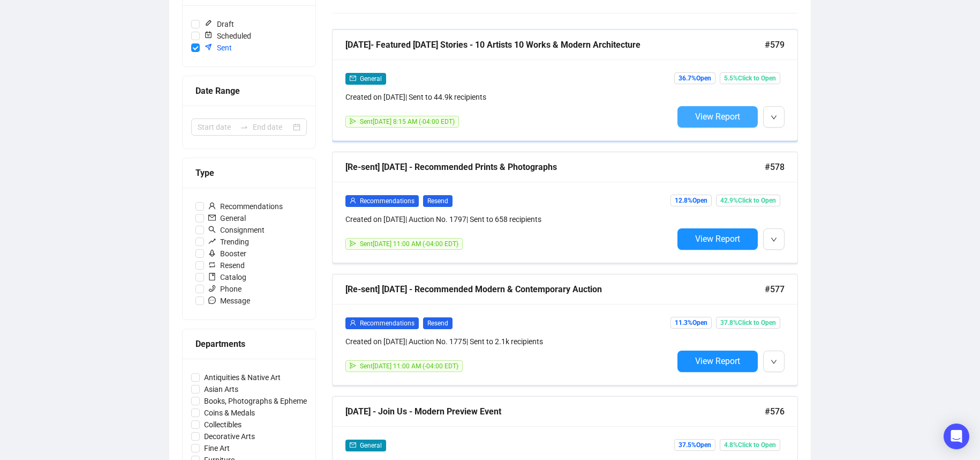  Describe the element at coordinates (222, 425) in the screenshot. I see `span: Collectibles` at that location.